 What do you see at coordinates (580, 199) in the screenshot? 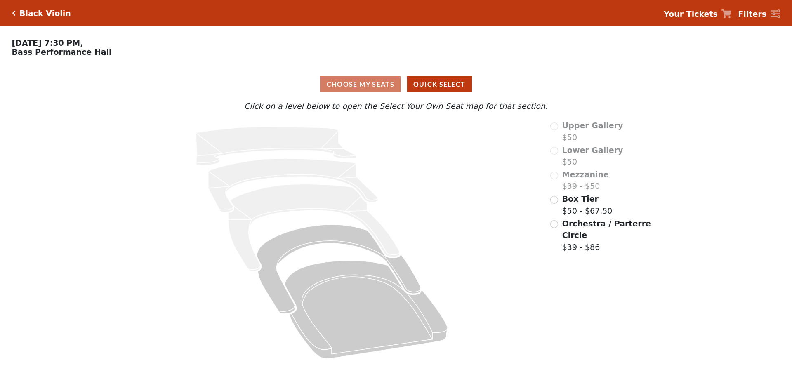
I see `span: Box Tier` at bounding box center [580, 199].